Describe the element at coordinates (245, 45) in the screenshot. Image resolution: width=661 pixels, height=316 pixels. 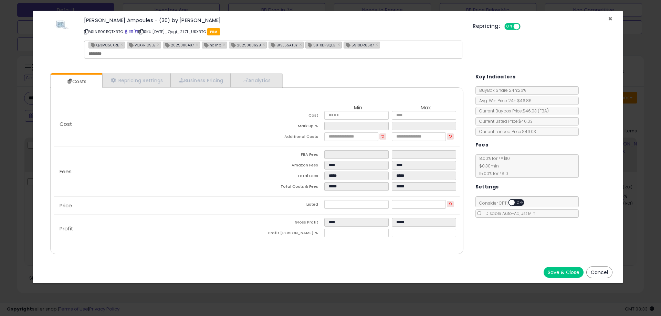
I see `span: 2025000629` at that location.